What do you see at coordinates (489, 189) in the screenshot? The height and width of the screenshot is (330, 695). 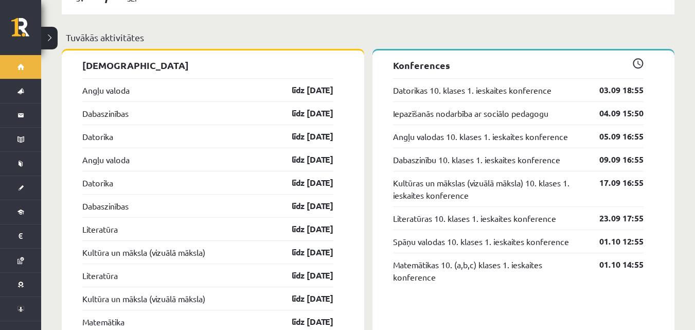 I see `a: Kultūras un mākslas (vizuālā māksla) 10. klases 1. ieskaites konference` at bounding box center [489, 189].